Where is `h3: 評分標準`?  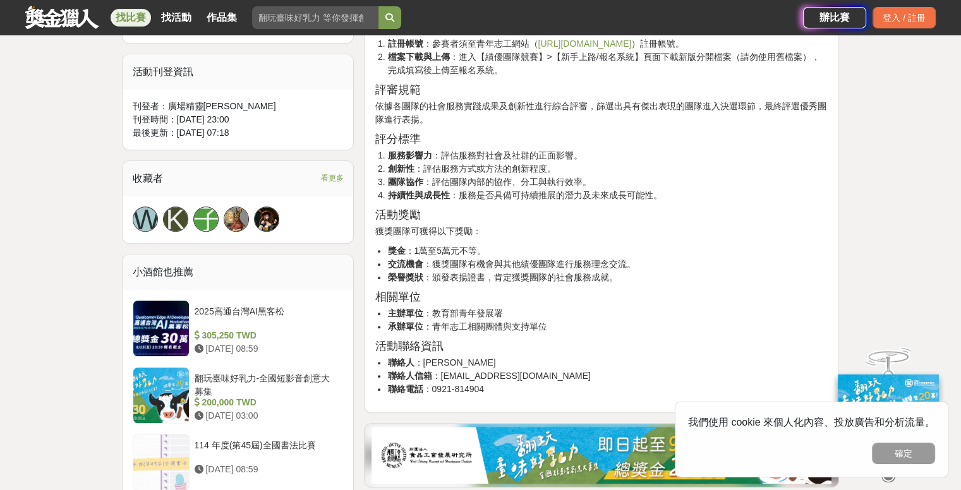 h3: 評分標準 is located at coordinates (601, 139).